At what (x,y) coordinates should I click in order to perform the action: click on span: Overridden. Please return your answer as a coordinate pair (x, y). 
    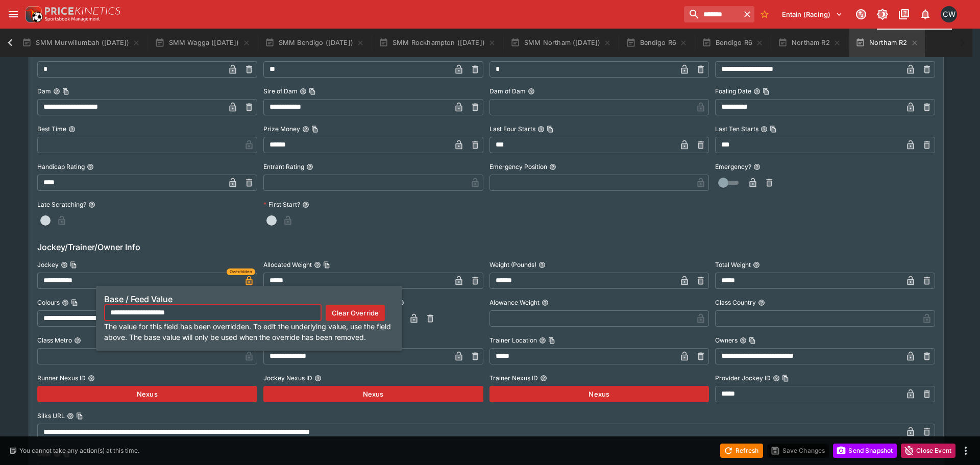
    Looking at the image, I should click on (241, 272).